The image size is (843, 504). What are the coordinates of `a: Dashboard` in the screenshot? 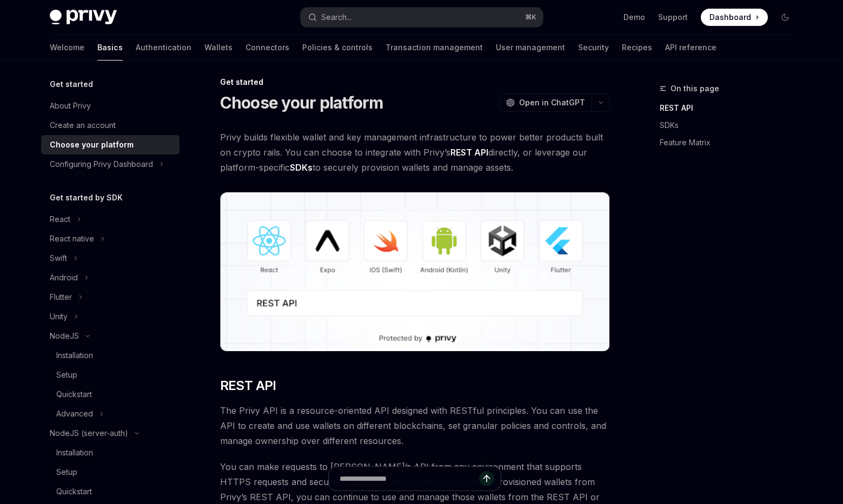 It's located at (735, 17).